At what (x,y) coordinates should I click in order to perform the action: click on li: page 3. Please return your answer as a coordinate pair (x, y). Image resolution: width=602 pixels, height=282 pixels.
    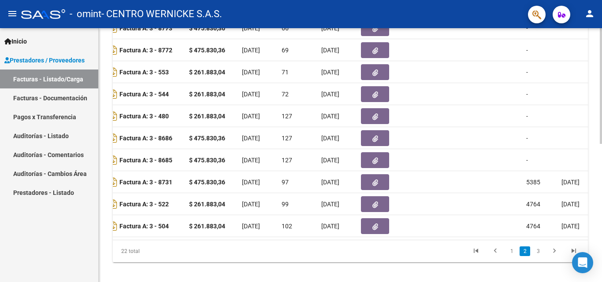
    Looking at the image, I should click on (538, 251).